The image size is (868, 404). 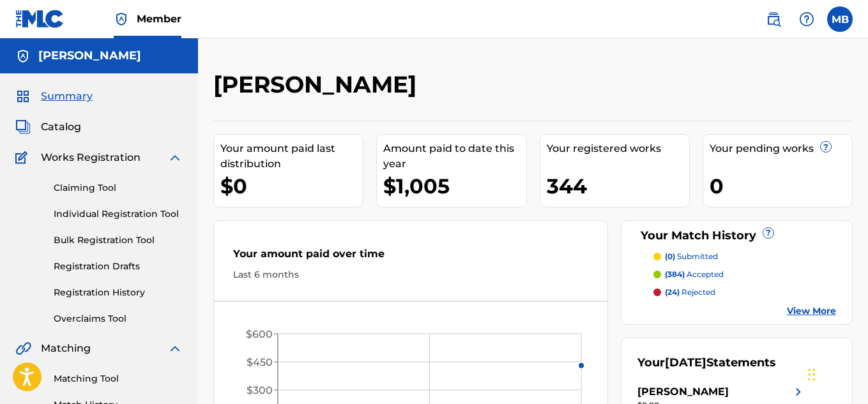 What do you see at coordinates (259, 362) in the screenshot?
I see `tspan: $450` at bounding box center [259, 362].